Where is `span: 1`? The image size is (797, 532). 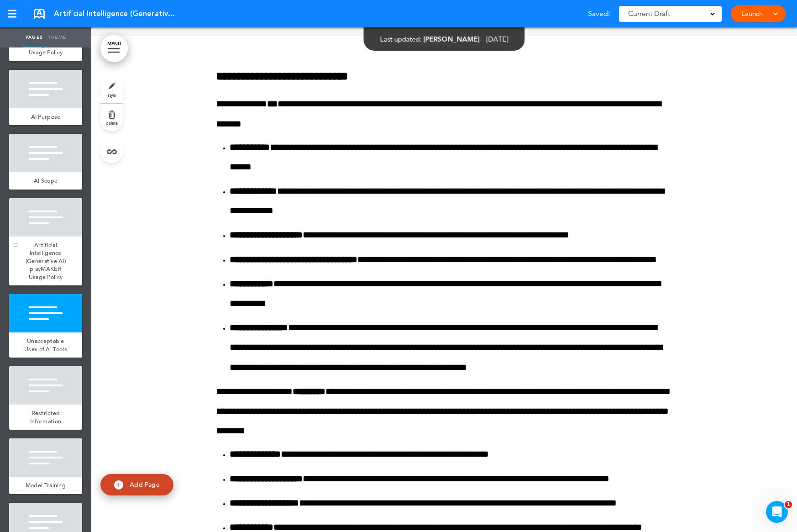
span: 1 is located at coordinates (788, 505).